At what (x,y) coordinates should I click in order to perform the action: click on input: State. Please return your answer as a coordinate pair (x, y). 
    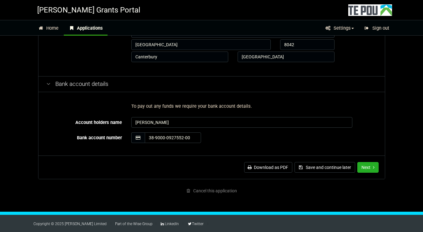
    Looking at the image, I should click on (180, 57).